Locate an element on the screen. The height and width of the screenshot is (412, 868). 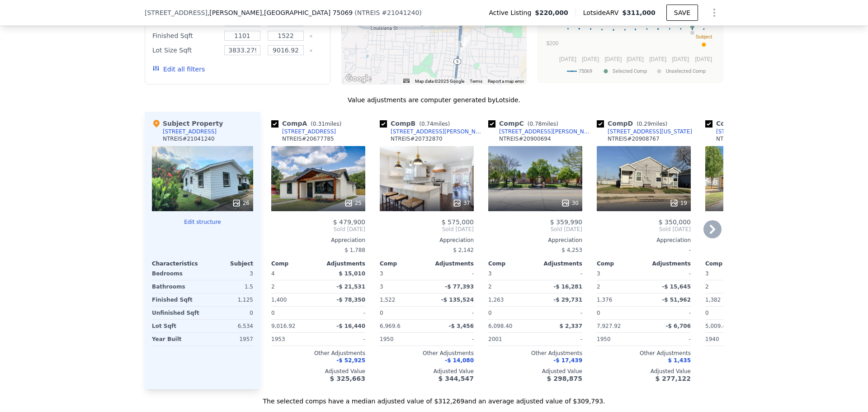
div: NTREIS # 20908767 is located at coordinates (634, 139).